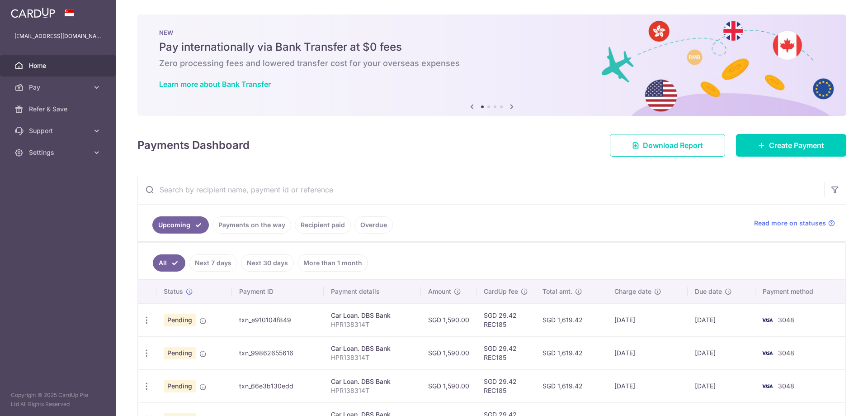 Image resolution: width=868 pixels, height=416 pixels. What do you see at coordinates (791, 145) in the screenshot?
I see `a: Create Payment` at bounding box center [791, 145].